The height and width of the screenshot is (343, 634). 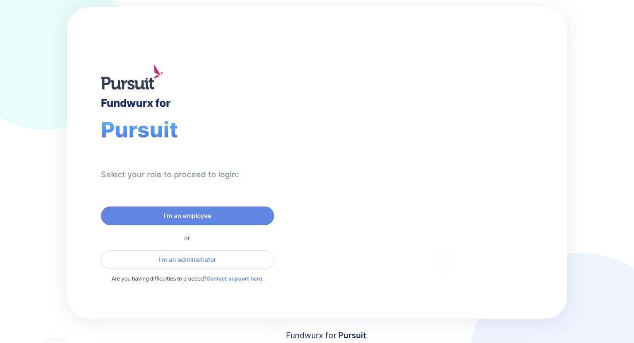 What do you see at coordinates (187, 278) in the screenshot?
I see `p: Are you having difficulties to proceed?` at bounding box center [187, 278].